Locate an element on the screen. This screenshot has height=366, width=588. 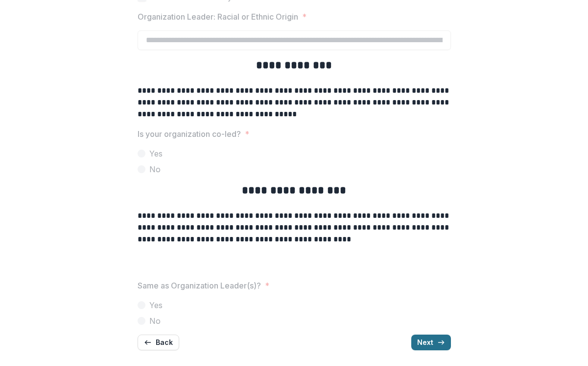
button: Next is located at coordinates (431, 342).